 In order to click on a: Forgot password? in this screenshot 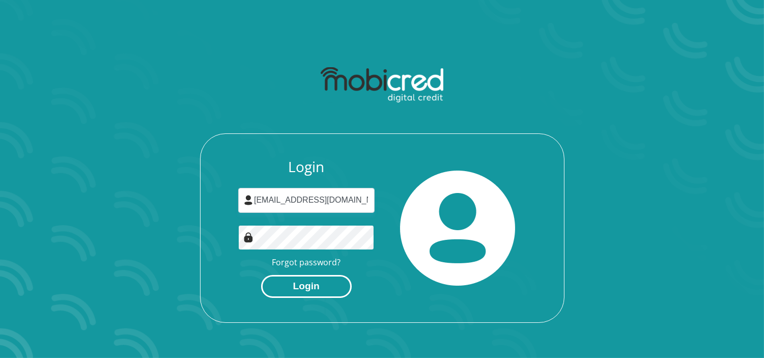, I will do `click(306, 262)`.